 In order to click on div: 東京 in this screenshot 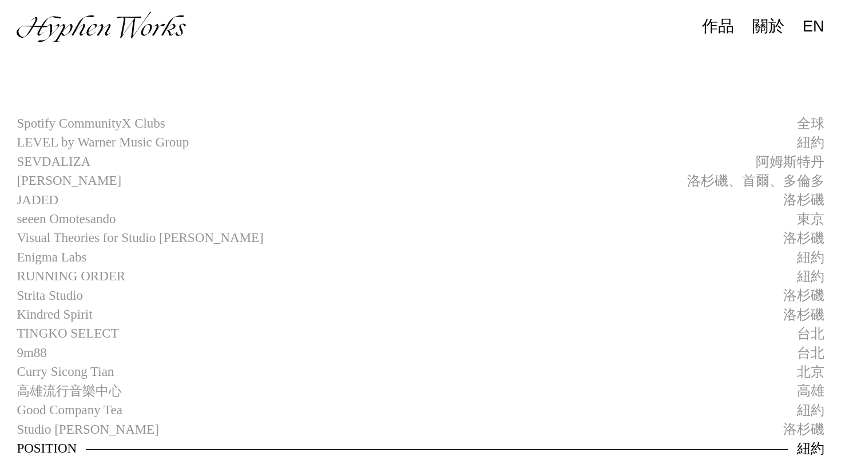, I will do `click(811, 219)`.